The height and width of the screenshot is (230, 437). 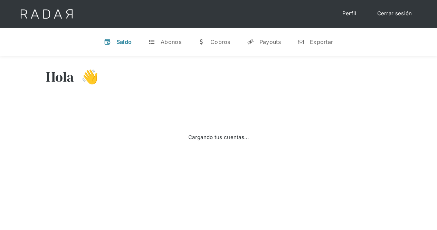 I want to click on div: v, so click(x=108, y=42).